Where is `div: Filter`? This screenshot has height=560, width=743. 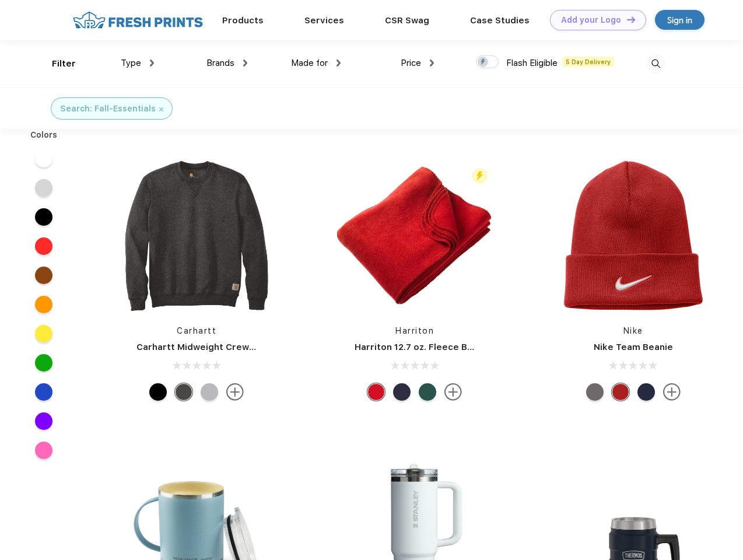
div: Filter is located at coordinates (64, 64).